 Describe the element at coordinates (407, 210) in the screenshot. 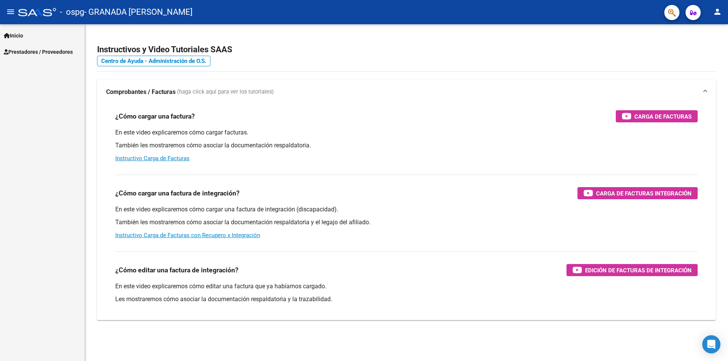

I see `p: En este video explicaremos cómo cargar una factura de integración (discapacidad).` at that location.